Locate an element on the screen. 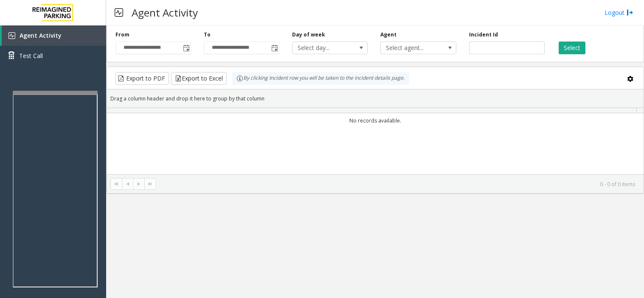  kendo-pager-info: 0 - 0 of 0 items is located at coordinates (398, 184).